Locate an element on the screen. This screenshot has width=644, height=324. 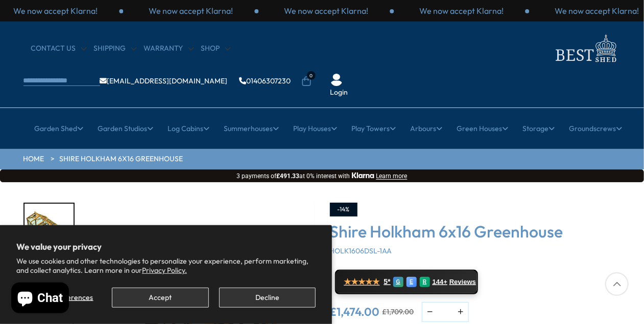
del: £1,709.00 is located at coordinates (398, 312).